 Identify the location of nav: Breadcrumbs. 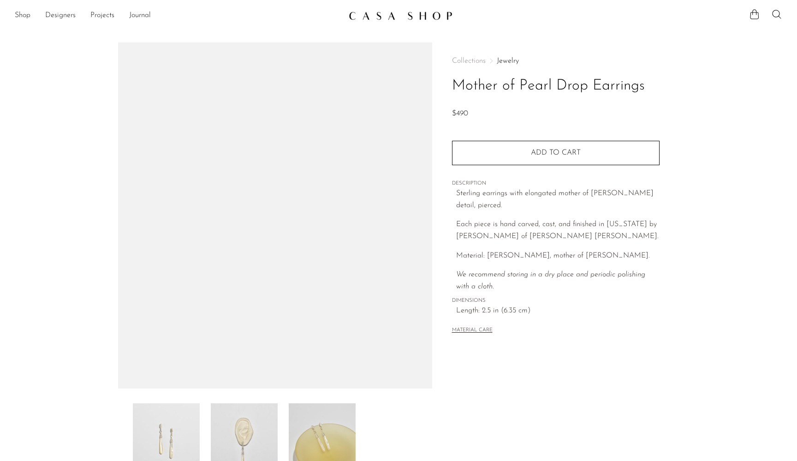
(556, 61).